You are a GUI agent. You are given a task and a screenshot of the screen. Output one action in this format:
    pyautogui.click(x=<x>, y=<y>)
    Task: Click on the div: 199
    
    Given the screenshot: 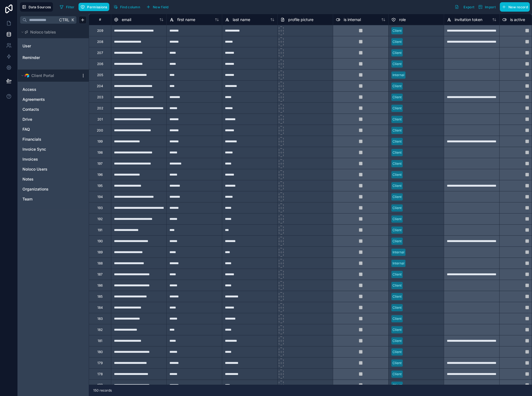 What is the action you would take?
    pyautogui.click(x=100, y=142)
    